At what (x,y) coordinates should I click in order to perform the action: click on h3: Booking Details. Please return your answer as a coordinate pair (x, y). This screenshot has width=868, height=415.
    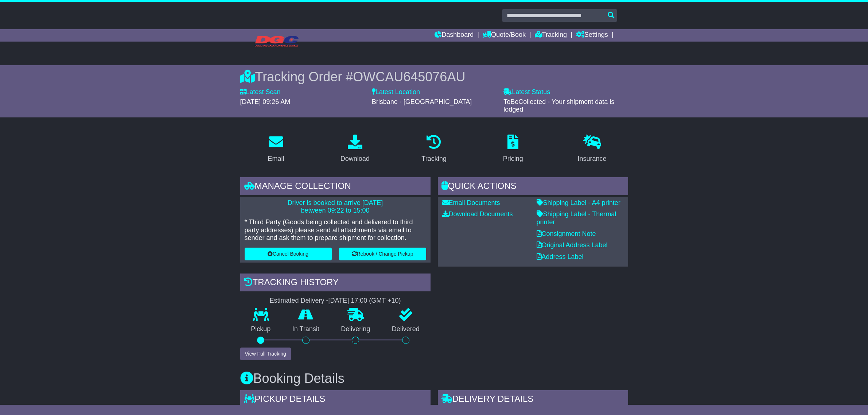
    Looking at the image, I should click on (434, 378).